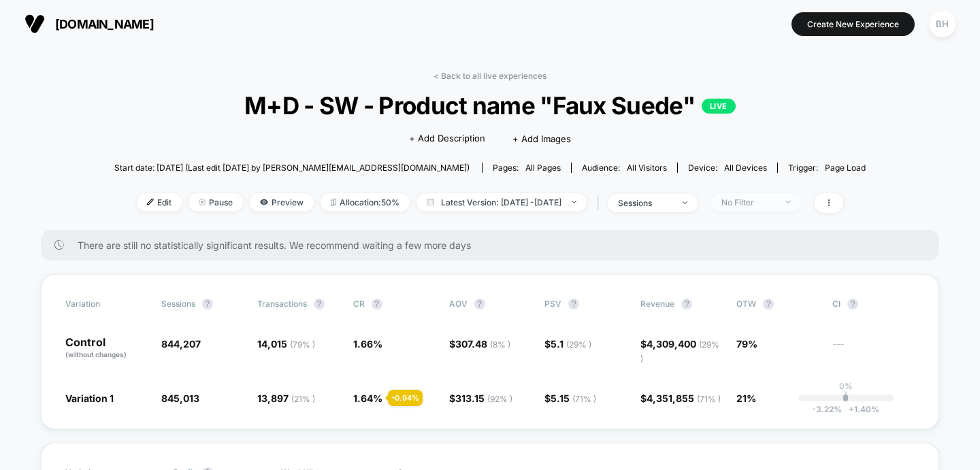  What do you see at coordinates (178, 304) in the screenshot?
I see `span: Sessions` at bounding box center [178, 304].